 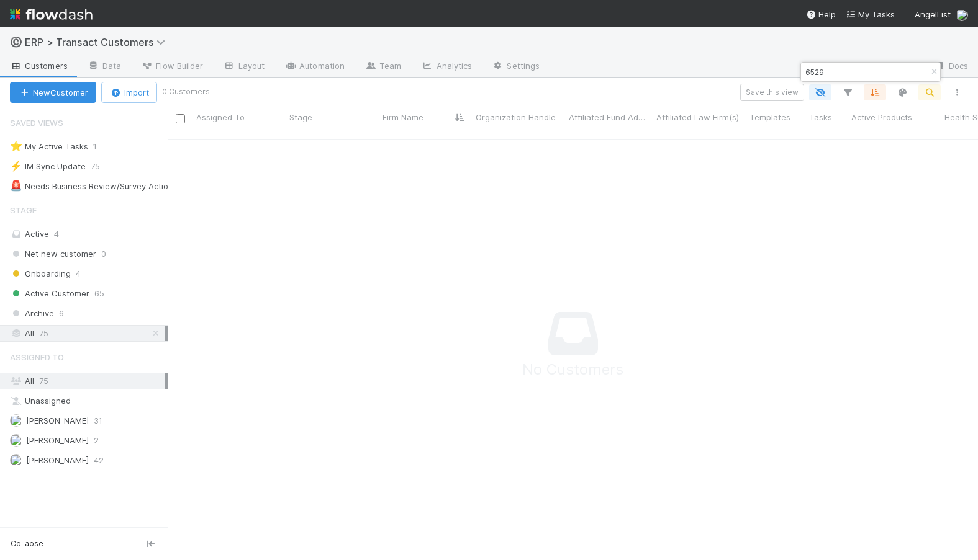 What do you see at coordinates (48, 166) in the screenshot?
I see `div: IM Sync Update` at bounding box center [48, 166].